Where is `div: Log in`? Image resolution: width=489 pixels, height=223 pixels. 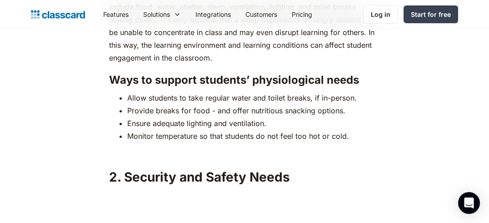 div: Log in is located at coordinates (381, 14).